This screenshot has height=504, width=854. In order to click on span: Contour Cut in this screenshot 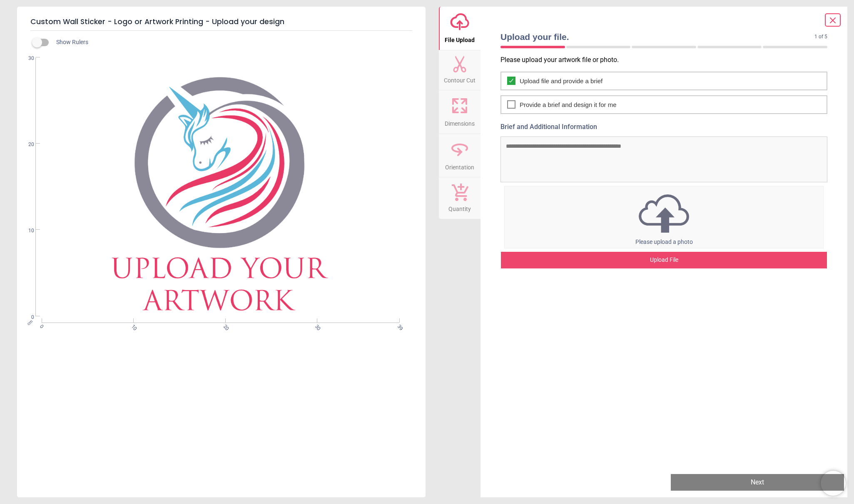, I will do `click(459, 79)`.